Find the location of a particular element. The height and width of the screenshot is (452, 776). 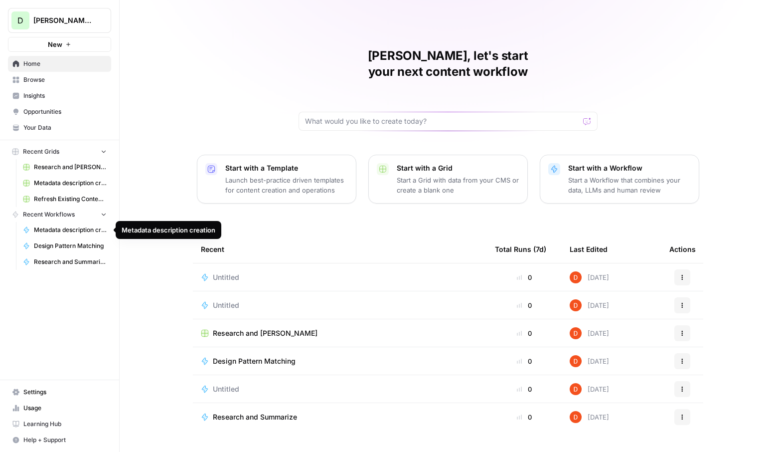

p: Start a Grid with data from your CMS or create a blank one is located at coordinates (458, 185).